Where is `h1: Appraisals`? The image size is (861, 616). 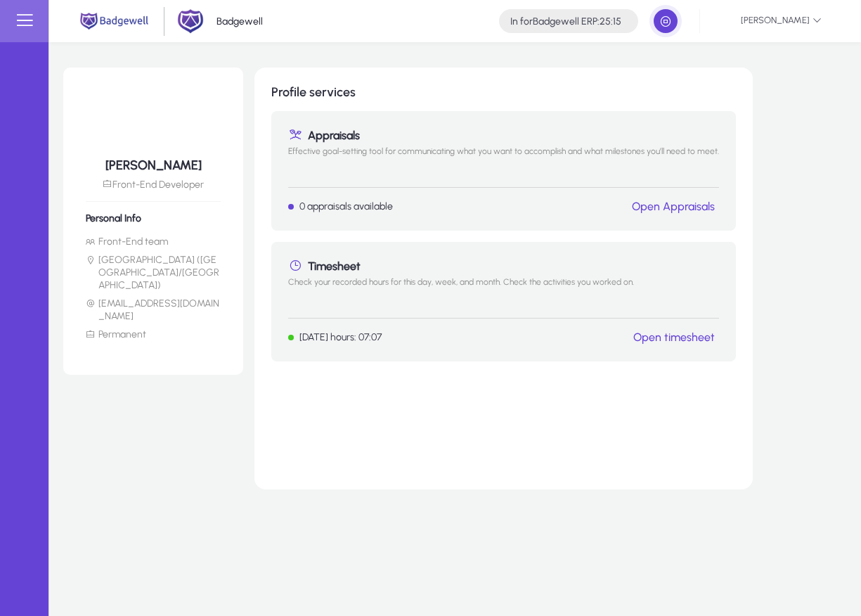 h1: Appraisals is located at coordinates (504, 135).